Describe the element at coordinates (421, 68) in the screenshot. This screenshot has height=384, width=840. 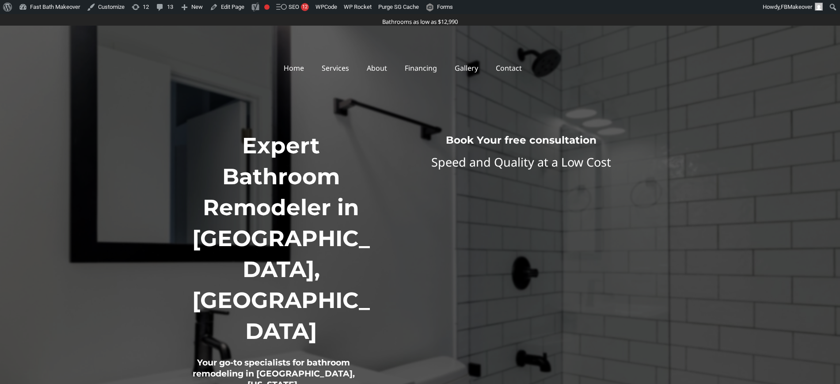
I see `a: Financing` at that location.